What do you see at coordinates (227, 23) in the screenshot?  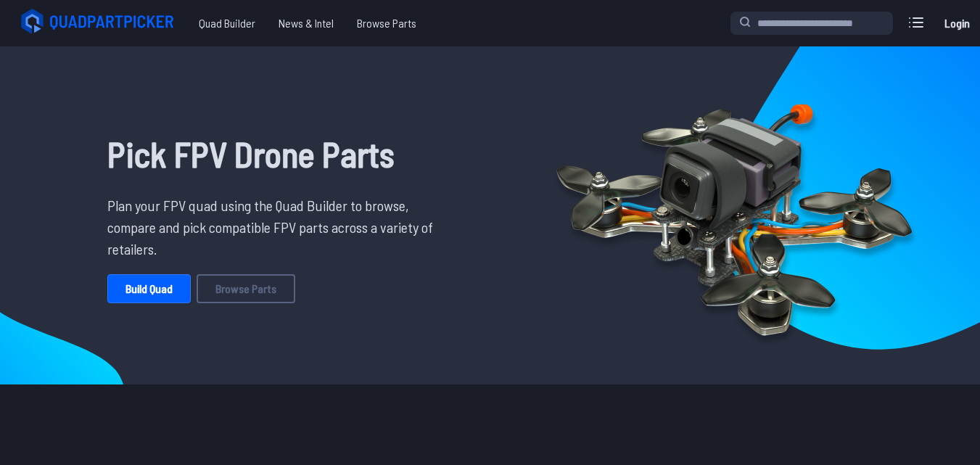 I see `span: Quad Builder` at bounding box center [227, 23].